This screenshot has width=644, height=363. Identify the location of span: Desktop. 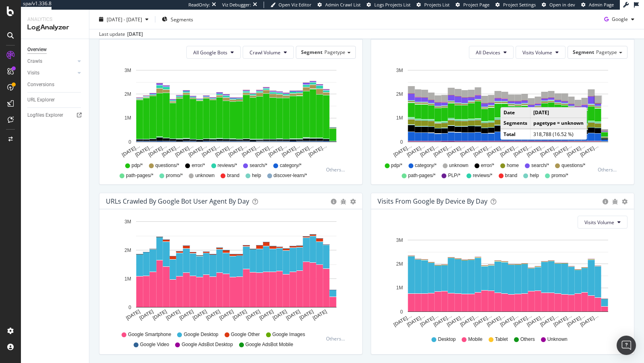
(447, 339).